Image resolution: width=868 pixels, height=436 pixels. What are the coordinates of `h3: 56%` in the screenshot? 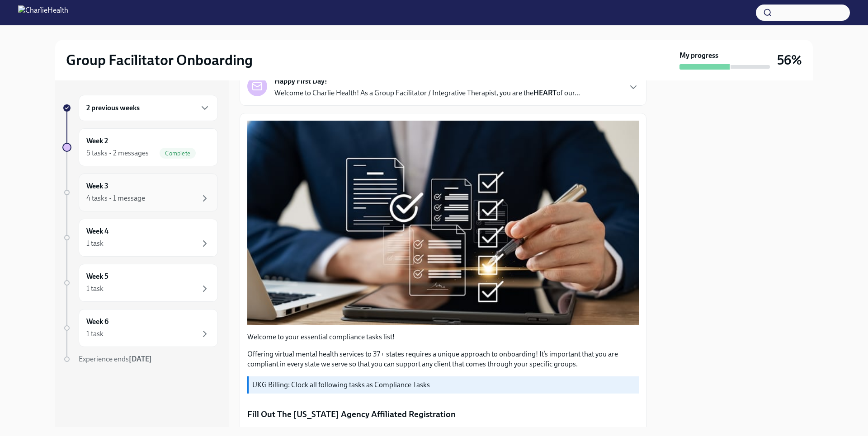 It's located at (789, 60).